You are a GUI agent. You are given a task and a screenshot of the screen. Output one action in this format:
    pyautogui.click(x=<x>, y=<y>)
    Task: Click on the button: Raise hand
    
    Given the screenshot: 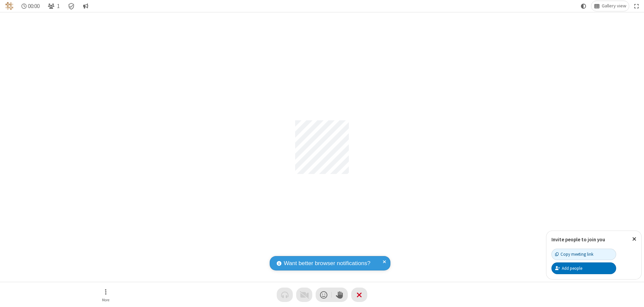 What is the action you would take?
    pyautogui.click(x=340, y=294)
    